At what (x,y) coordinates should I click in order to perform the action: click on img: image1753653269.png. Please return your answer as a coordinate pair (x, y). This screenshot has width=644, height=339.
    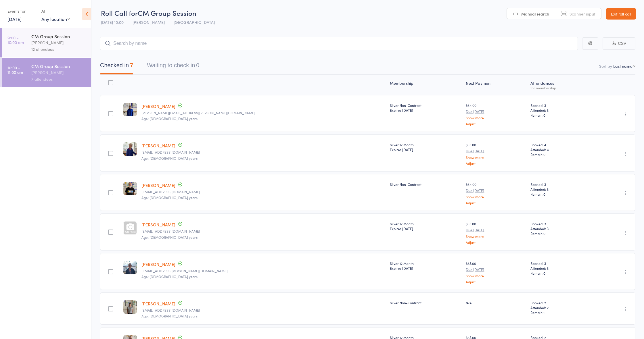
    Looking at the image, I should click on (130, 110).